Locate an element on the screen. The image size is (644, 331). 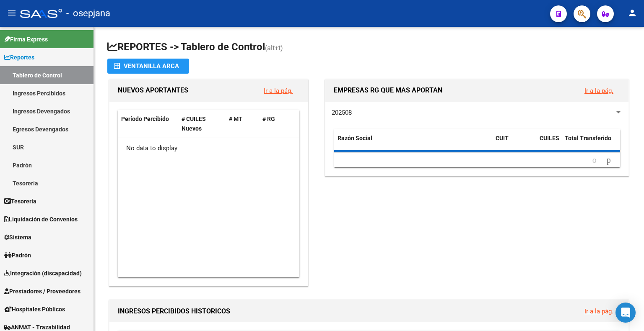
span: Total Transferido is located at coordinates (587, 138).